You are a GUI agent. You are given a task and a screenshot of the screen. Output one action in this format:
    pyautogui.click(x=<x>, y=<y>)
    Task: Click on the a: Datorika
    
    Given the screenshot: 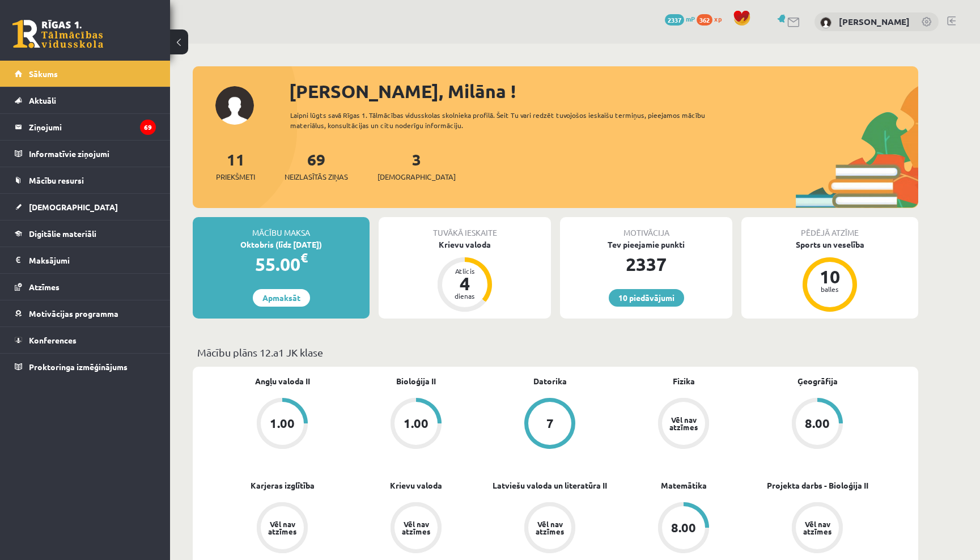 What is the action you would take?
    pyautogui.click(x=550, y=381)
    